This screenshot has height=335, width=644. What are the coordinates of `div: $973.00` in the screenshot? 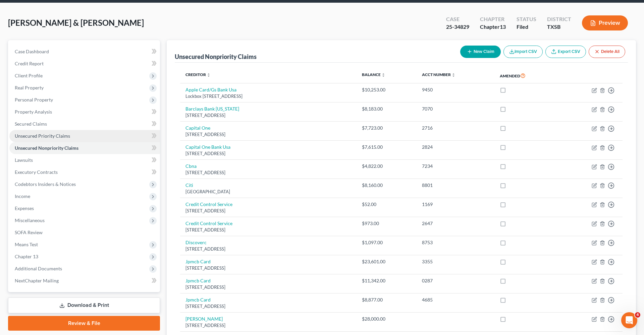 It's located at (386, 224).